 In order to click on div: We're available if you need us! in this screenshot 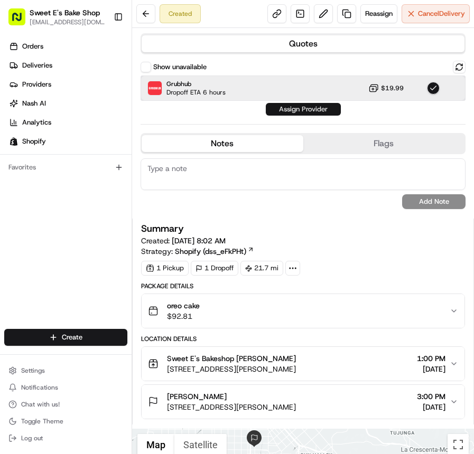, I will do `click(96, 116)`.